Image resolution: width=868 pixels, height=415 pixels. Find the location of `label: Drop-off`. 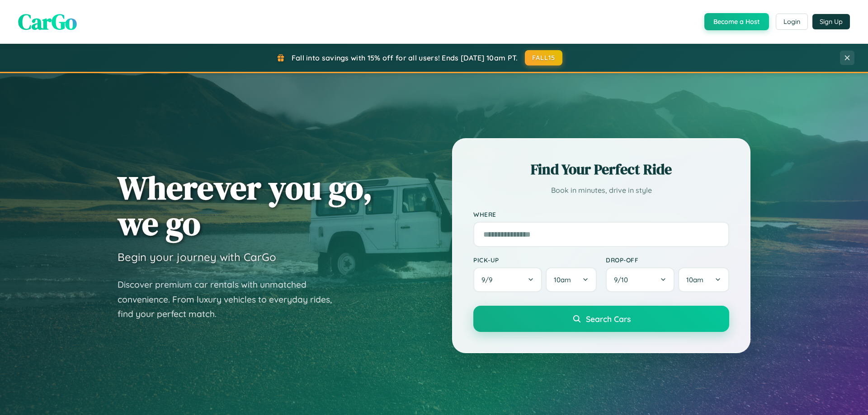

label: Drop-off is located at coordinates (667, 259).